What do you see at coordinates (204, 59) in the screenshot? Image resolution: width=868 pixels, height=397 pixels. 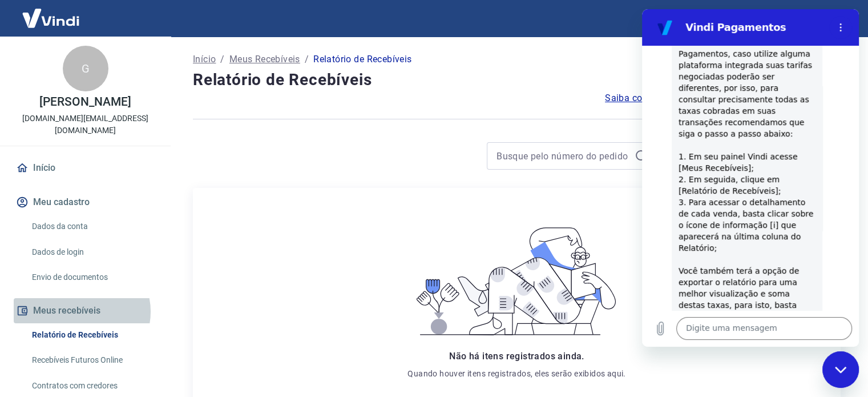 I see `p: Início` at bounding box center [204, 59].